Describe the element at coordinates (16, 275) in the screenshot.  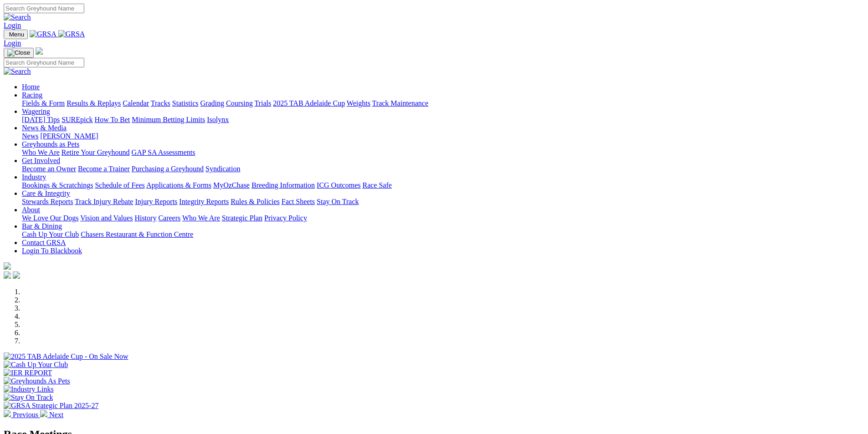
I see `img: twitter.svg` at that location.